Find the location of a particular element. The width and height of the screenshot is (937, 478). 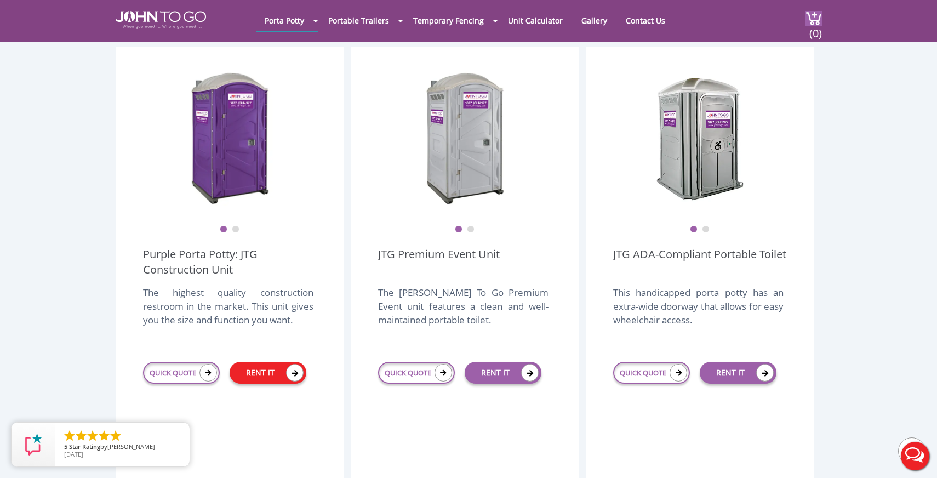

span: Star Rating is located at coordinates (84, 446).